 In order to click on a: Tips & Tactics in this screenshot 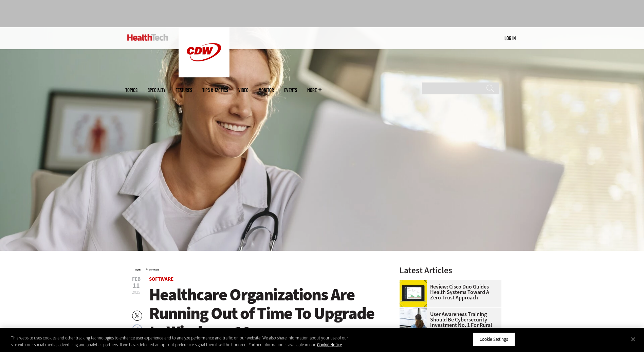, I will do `click(215, 90)`.